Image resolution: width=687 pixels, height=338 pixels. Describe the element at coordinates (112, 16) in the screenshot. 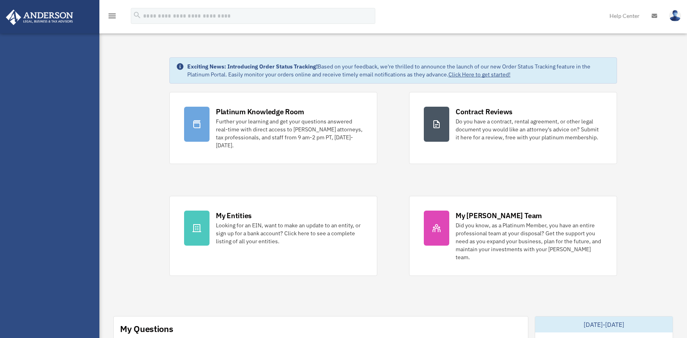

I see `i: menu` at that location.